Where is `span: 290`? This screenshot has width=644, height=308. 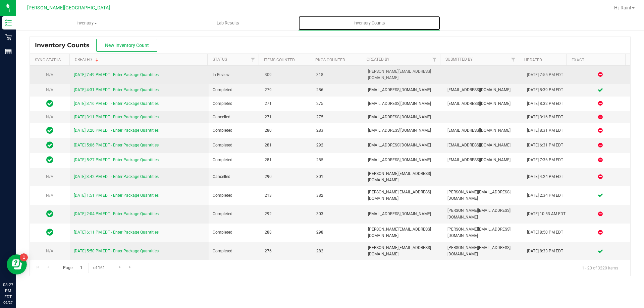 span: 290 is located at coordinates (286, 176).